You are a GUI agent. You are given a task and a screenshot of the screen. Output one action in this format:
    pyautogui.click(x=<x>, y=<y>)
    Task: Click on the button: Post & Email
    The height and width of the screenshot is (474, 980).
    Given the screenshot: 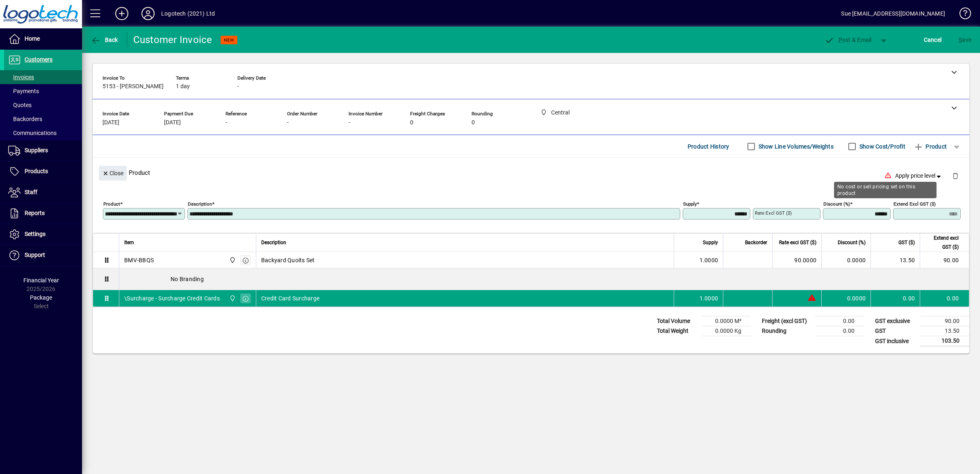 What is the action you would take?
    pyautogui.click(x=848, y=40)
    